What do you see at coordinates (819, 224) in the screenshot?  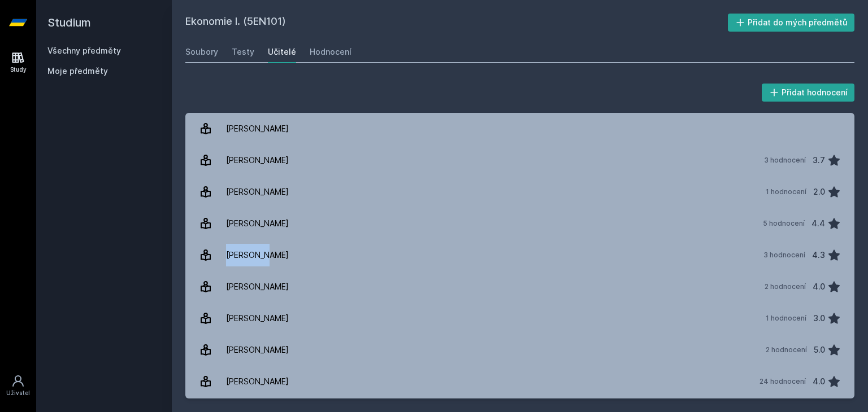 I see `div: 4.4` at bounding box center [819, 224].